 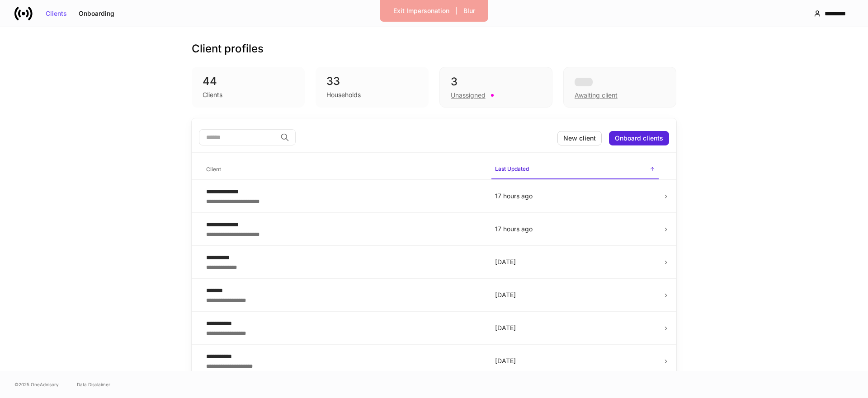 What do you see at coordinates (94, 384) in the screenshot?
I see `a: Data Disclaimer` at bounding box center [94, 384].